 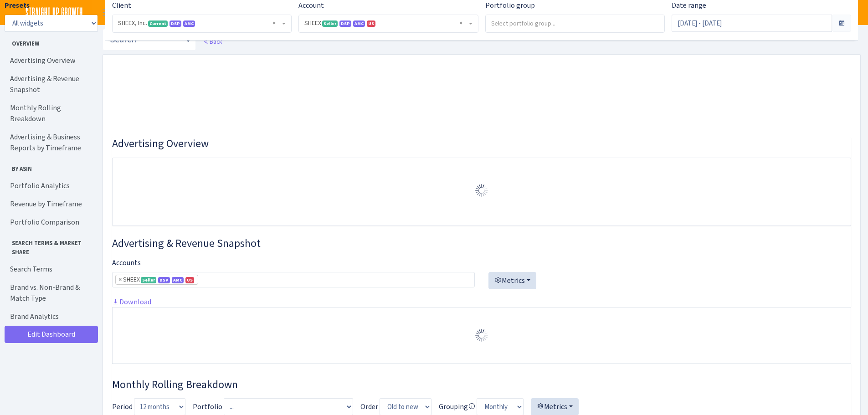 What do you see at coordinates (50, 142) in the screenshot?
I see `a: Advertising & Business Reports by Timeframe` at bounding box center [50, 142].